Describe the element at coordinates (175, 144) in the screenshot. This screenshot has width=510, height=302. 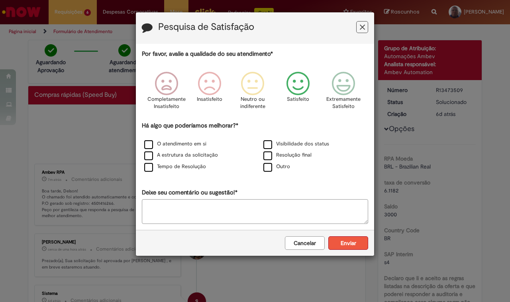
I see `label: O atendimento em si` at that location.